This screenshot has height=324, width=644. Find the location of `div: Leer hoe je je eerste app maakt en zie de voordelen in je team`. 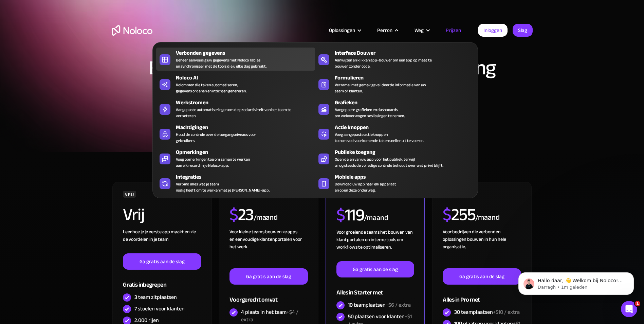

div: Leer hoe je je eerste app maakt en zie de voordelen in je team is located at coordinates (162, 241).